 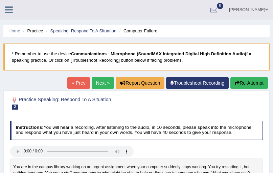 What do you see at coordinates (103, 83) in the screenshot?
I see `a: Next »` at bounding box center [103, 83].